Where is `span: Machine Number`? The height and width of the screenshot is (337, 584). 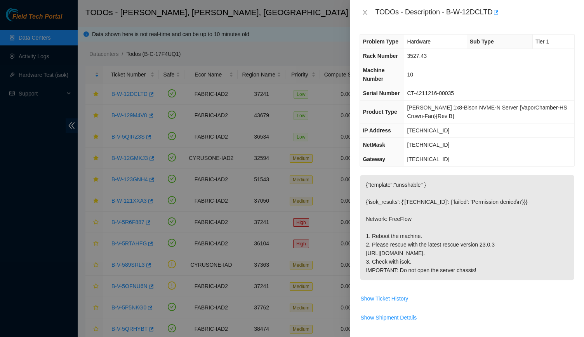
span: Machine Number is located at coordinates (373, 75).